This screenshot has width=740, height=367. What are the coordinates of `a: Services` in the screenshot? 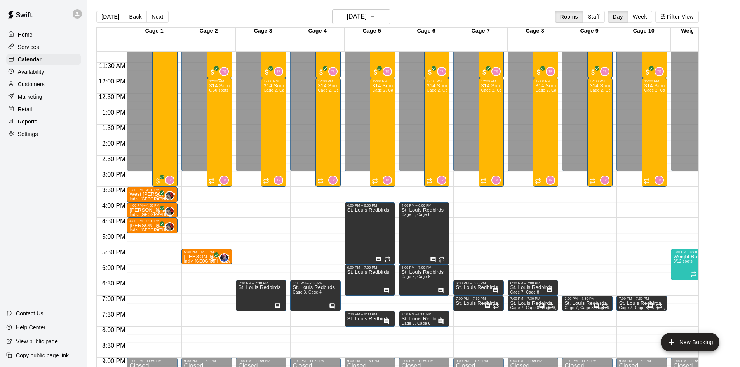 It's located at (43, 47).